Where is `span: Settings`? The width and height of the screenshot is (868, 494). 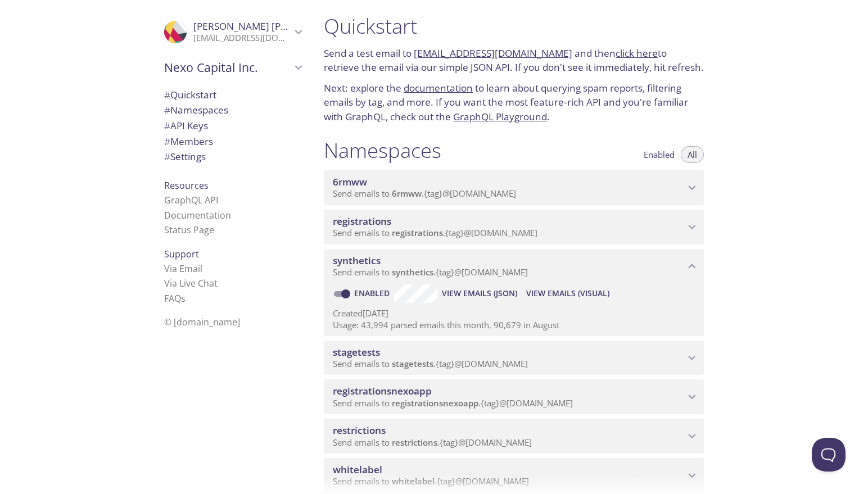
span: Settings is located at coordinates (185, 156).